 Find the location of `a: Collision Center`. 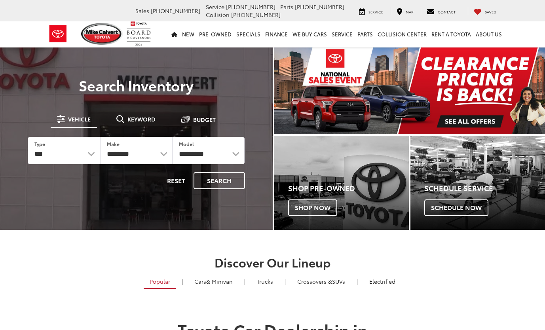

a: Collision Center is located at coordinates (402, 34).